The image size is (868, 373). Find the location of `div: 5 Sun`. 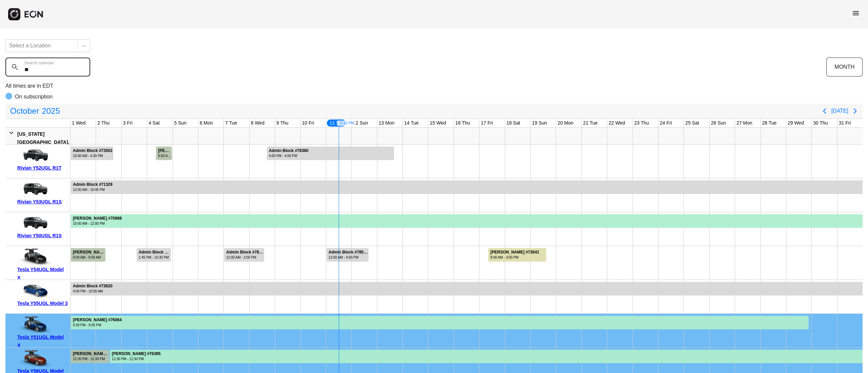

div: 5 Sun is located at coordinates (181, 123).